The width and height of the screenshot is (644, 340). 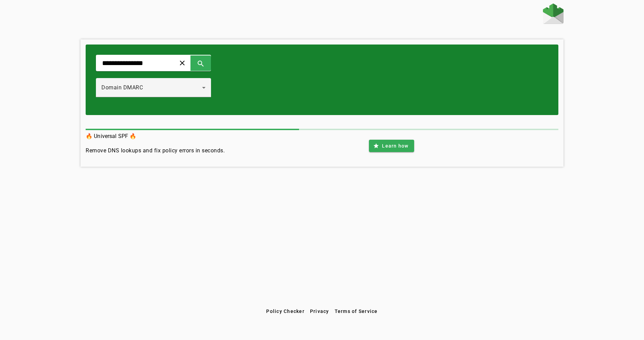 What do you see at coordinates (286, 311) in the screenshot?
I see `button: Policy Checker` at bounding box center [286, 311].